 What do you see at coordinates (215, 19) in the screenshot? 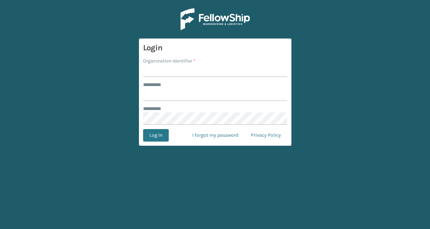
I see `img: Logo` at bounding box center [215, 19].